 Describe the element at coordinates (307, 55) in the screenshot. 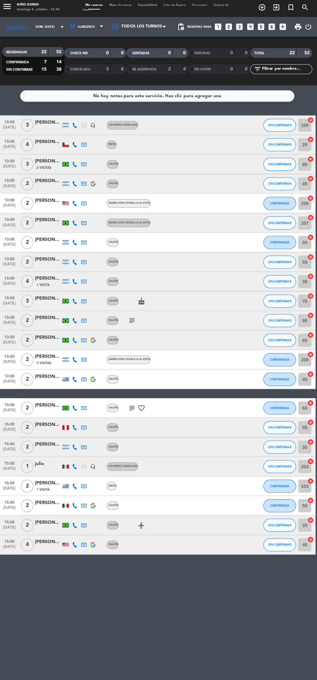

I see `strong: 52` at that location.